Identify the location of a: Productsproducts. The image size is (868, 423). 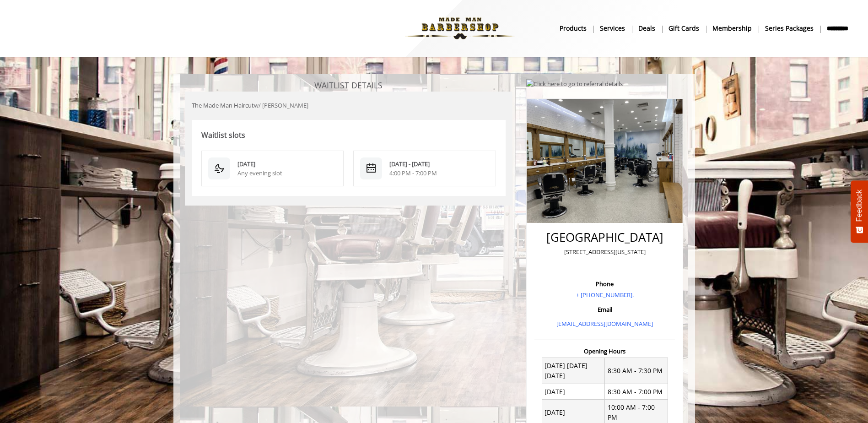
(573, 28).